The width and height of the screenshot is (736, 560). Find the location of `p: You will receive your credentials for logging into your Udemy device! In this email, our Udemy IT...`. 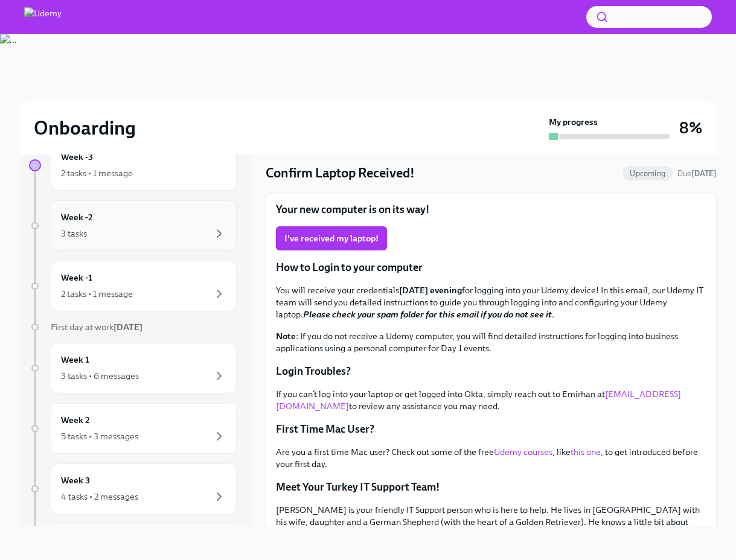

p: You will receive your credentials for logging into your Udemy device! In this email, our Udemy IT... is located at coordinates (491, 302).